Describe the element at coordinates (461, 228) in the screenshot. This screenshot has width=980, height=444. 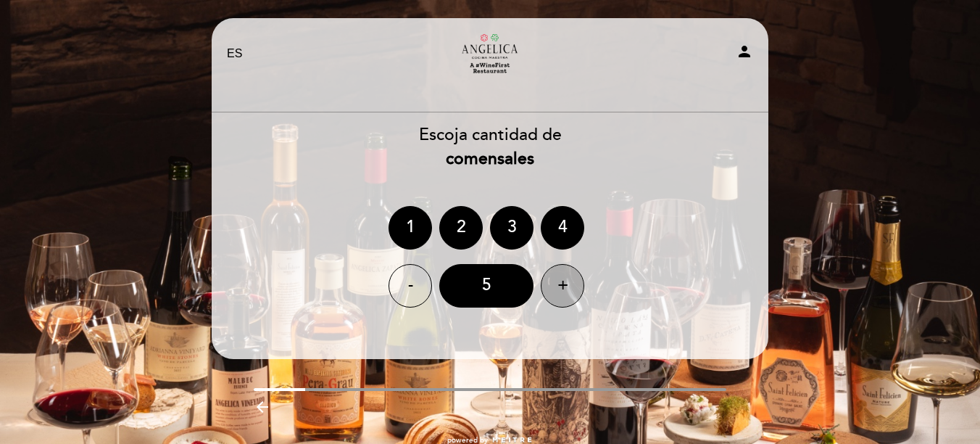
I see `div: 2` at that location.